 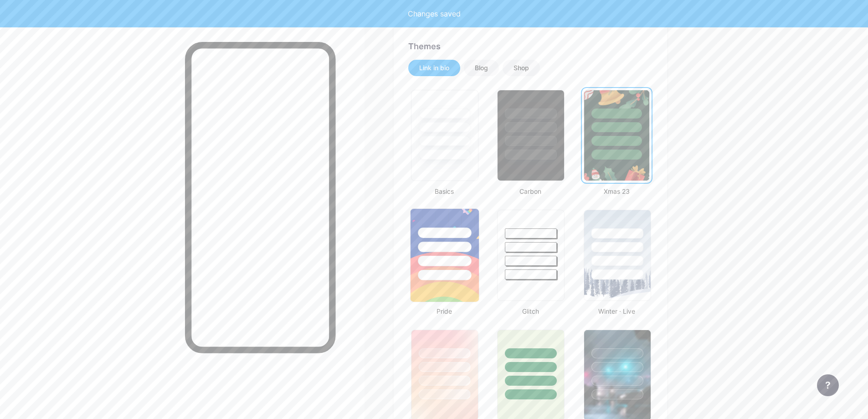 What do you see at coordinates (616, 191) in the screenshot?
I see `div: Xmas 23` at bounding box center [616, 191].